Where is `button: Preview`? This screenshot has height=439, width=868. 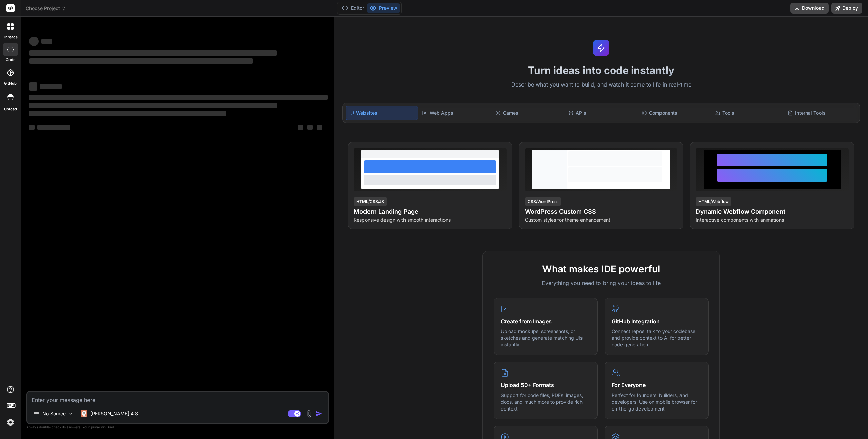
button: Preview is located at coordinates (384, 8).